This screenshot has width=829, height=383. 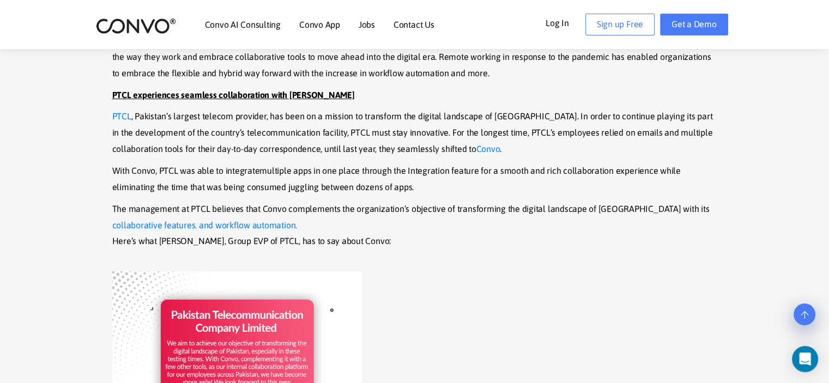 I want to click on a: Convo App, so click(x=319, y=25).